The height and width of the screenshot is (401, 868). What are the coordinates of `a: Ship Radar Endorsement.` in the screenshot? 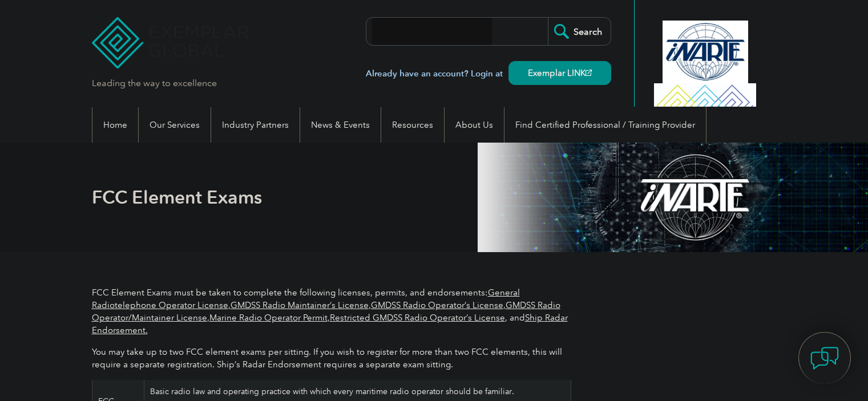 It's located at (330, 323).